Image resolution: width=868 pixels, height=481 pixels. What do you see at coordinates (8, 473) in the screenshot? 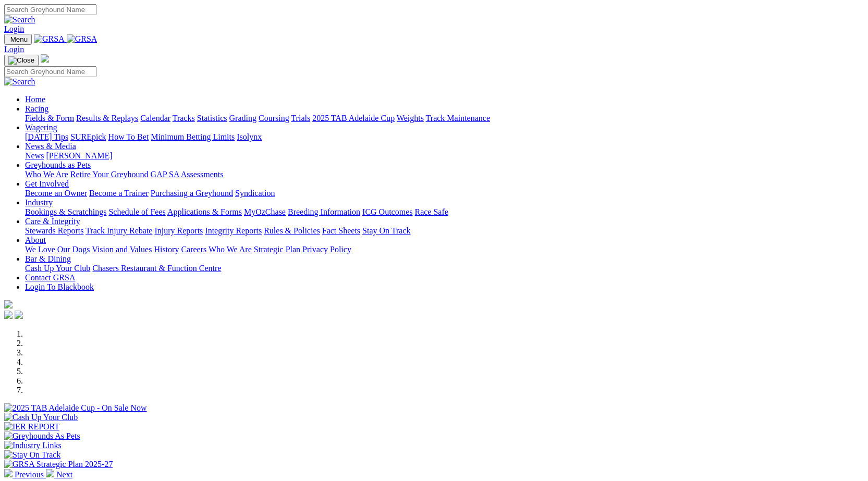
I see `img: chevron-left-pager-white.svg` at bounding box center [8, 473].